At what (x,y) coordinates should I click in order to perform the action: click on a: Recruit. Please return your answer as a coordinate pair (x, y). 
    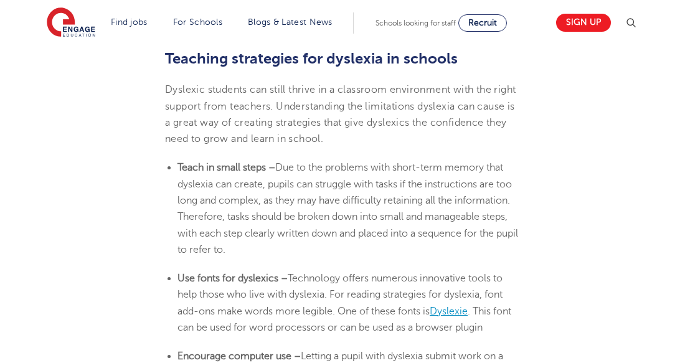
    Looking at the image, I should click on (483, 23).